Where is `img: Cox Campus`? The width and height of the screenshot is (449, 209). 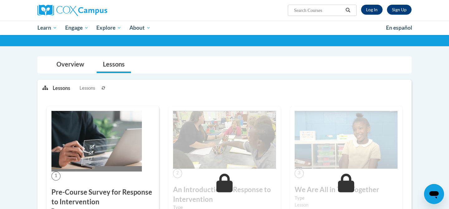 img: Cox Campus is located at coordinates (72, 10).